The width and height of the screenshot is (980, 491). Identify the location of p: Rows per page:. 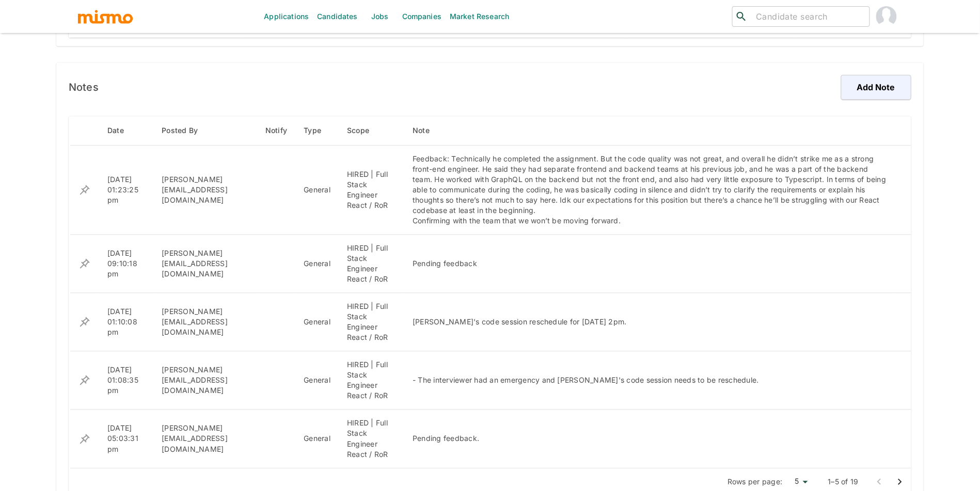
(755, 482).